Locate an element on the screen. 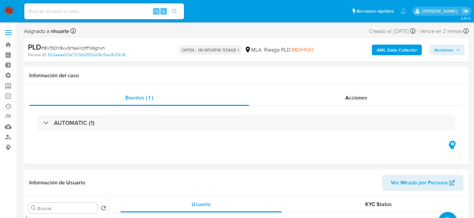 The image size is (474, 218). button: Acciones is located at coordinates (447, 50).